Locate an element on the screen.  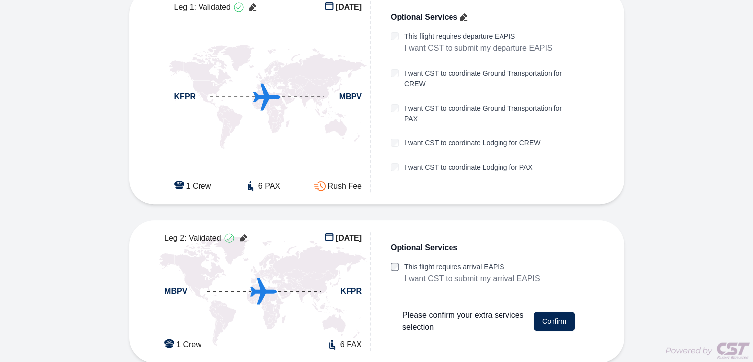
label: I want CST to coordinate Ground Transportation for CREW is located at coordinates (491, 79).